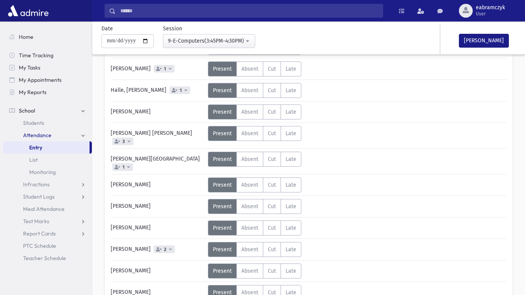  Describe the element at coordinates (47, 55) in the screenshot. I see `a: Time Tracking` at that location.